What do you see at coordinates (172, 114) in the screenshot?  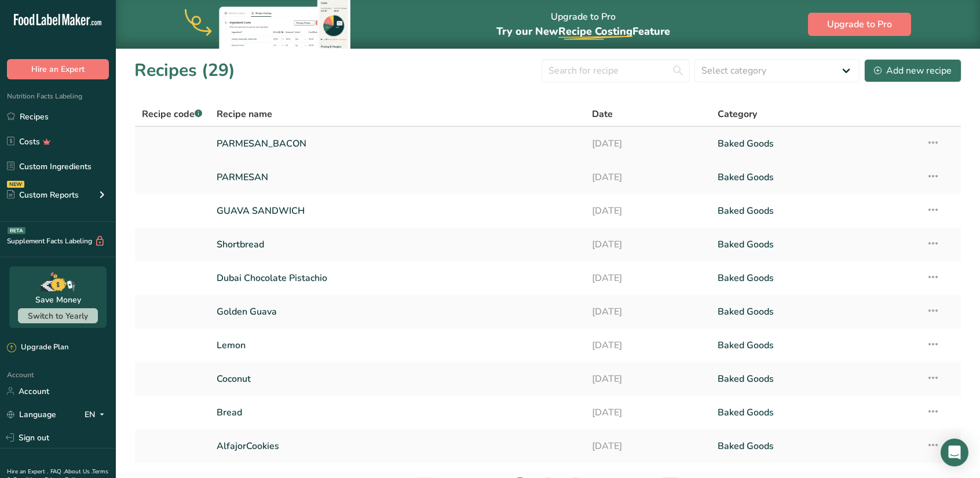 I see `span: Recipe code` at bounding box center [172, 114].